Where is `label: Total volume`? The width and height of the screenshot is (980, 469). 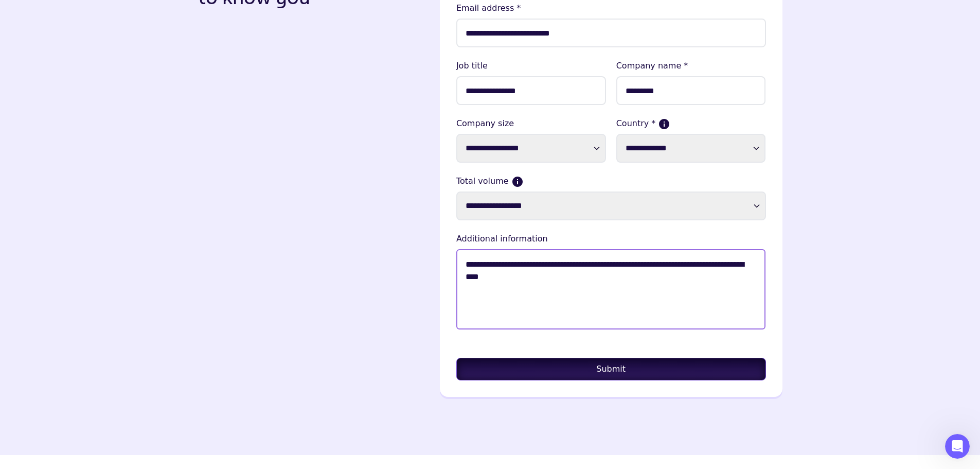 label: Total volume is located at coordinates (611, 181).